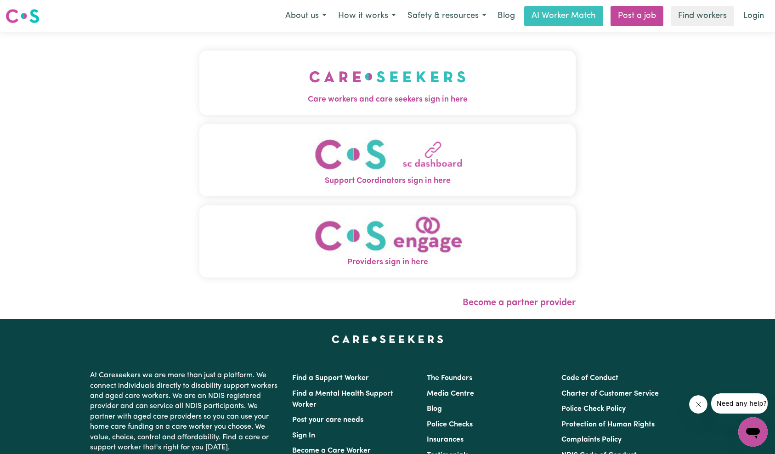 The width and height of the screenshot is (775, 454). I want to click on span: Support Coordinators sign in here, so click(388, 181).